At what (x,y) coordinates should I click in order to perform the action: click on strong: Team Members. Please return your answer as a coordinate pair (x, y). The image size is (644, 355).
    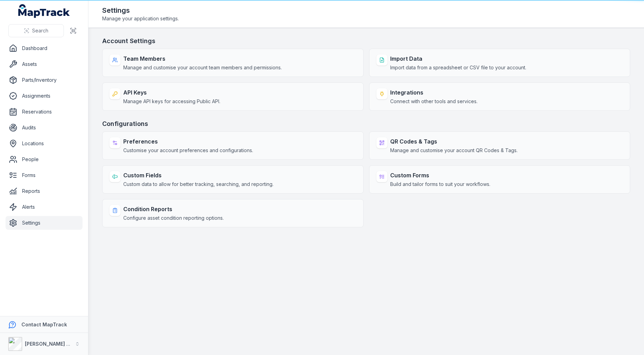
    Looking at the image, I should click on (202, 59).